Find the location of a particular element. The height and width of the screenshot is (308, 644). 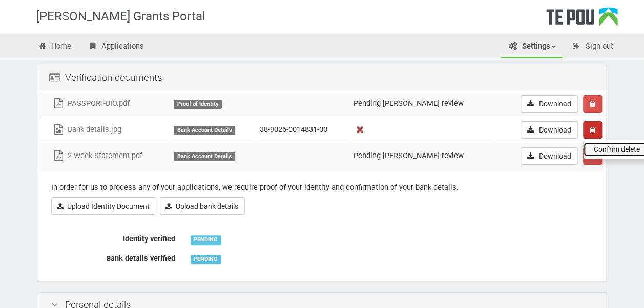

p: In order for us to process any of your applications, we require proof of your identity and confir... is located at coordinates (322, 187).